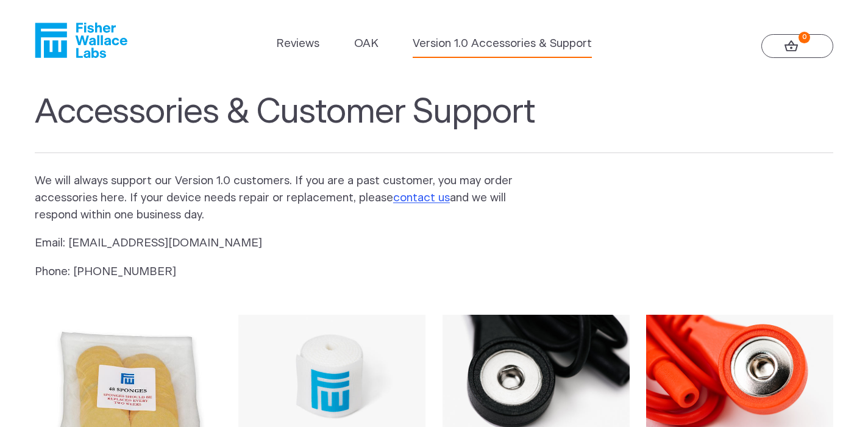 Image resolution: width=868 pixels, height=427 pixels. Describe the element at coordinates (797, 46) in the screenshot. I see `a: 0` at that location.